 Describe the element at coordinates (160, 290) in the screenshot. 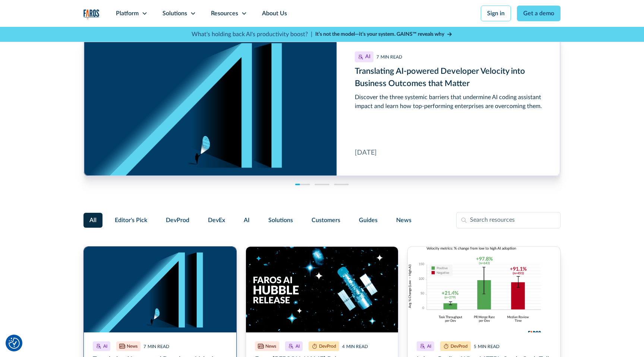

I see `img: A dark blue background with the letters AI appearing to be walls, with a person walking through t...` at that location.